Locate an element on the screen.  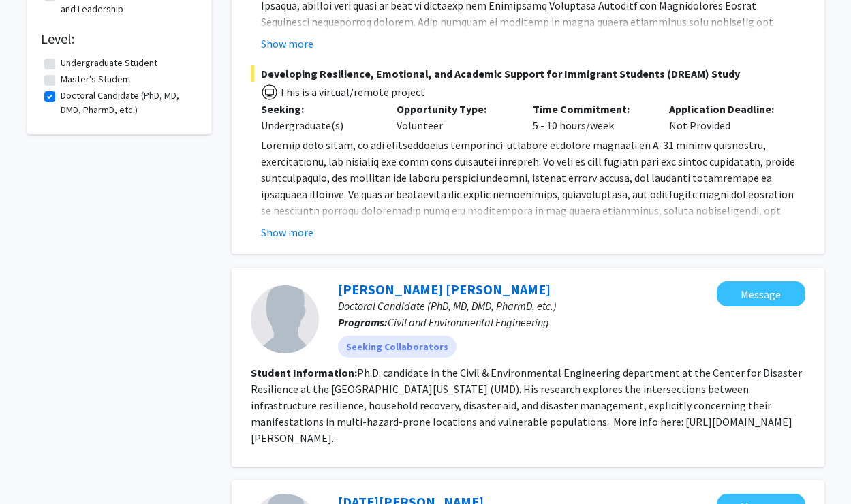
div: Undergraduate(s) is located at coordinates (319, 126).